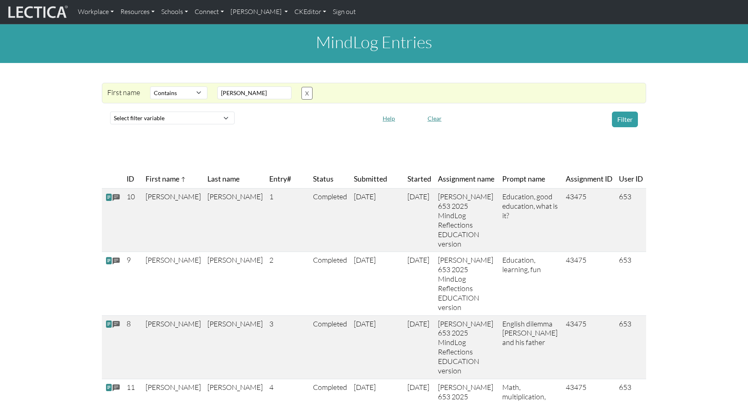 This screenshot has width=748, height=401. Describe the element at coordinates (419, 179) in the screenshot. I see `th: Started` at that location.